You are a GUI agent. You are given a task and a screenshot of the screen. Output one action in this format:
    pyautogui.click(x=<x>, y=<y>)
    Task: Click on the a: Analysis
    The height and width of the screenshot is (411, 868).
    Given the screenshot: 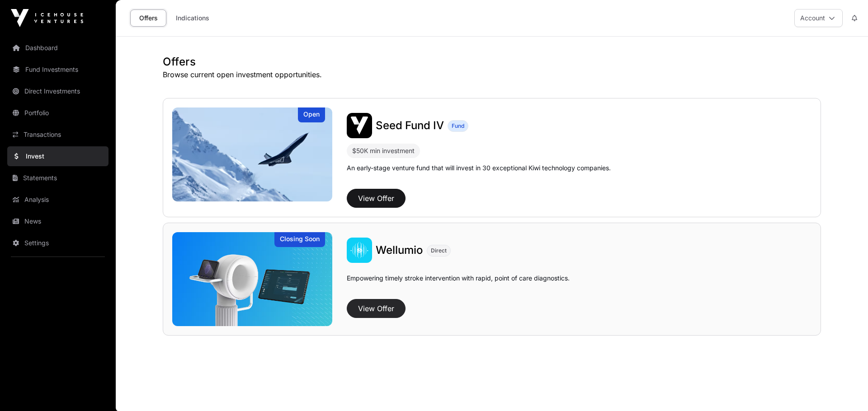 What is the action you would take?
    pyautogui.click(x=58, y=200)
    